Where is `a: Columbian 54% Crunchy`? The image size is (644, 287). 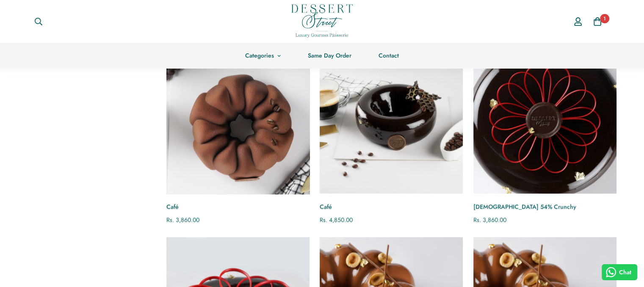
a: Columbian 54% Crunchy is located at coordinates (545, 122).